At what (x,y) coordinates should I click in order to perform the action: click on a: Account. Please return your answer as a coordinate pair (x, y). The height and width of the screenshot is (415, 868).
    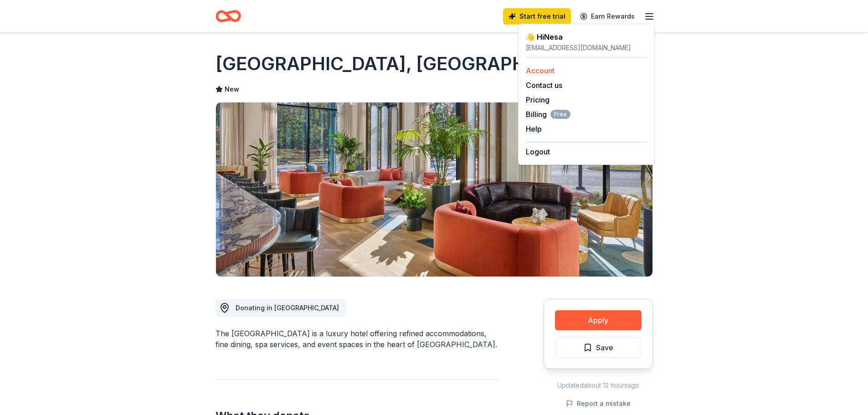
    Looking at the image, I should click on (540, 71).